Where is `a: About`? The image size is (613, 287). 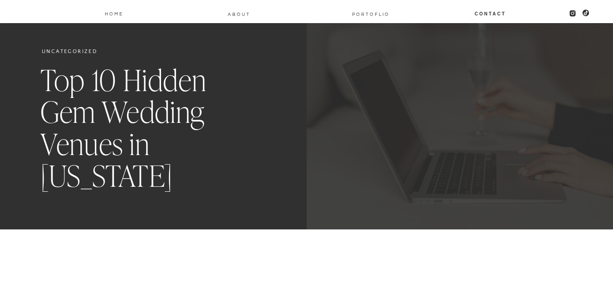
a: About is located at coordinates (239, 14).